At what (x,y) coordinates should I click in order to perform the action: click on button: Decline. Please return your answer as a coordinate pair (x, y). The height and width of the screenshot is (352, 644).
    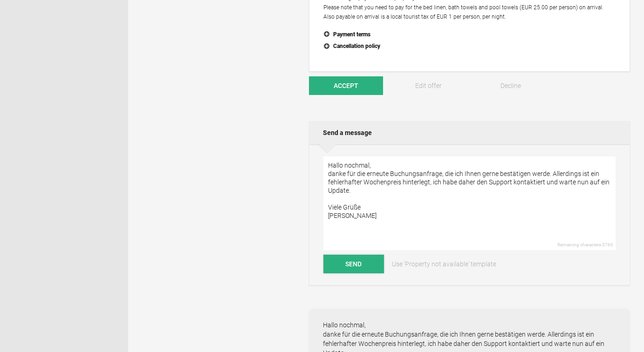
    Looking at the image, I should click on (510, 86).